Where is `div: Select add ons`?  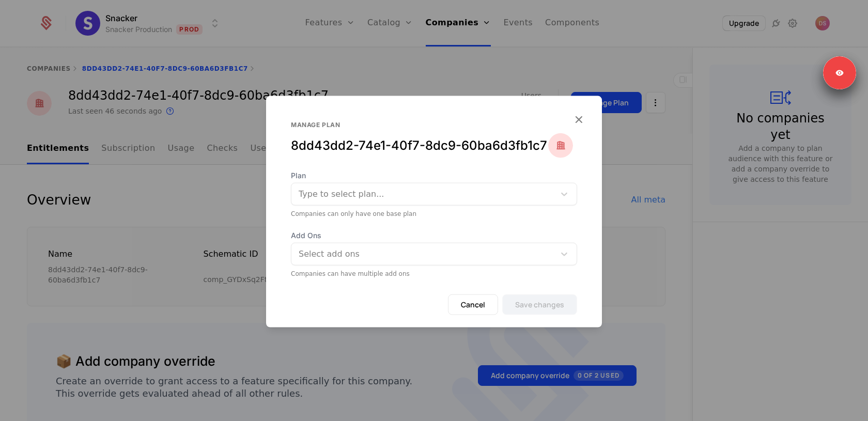
div: Select add ons is located at coordinates (424, 254).